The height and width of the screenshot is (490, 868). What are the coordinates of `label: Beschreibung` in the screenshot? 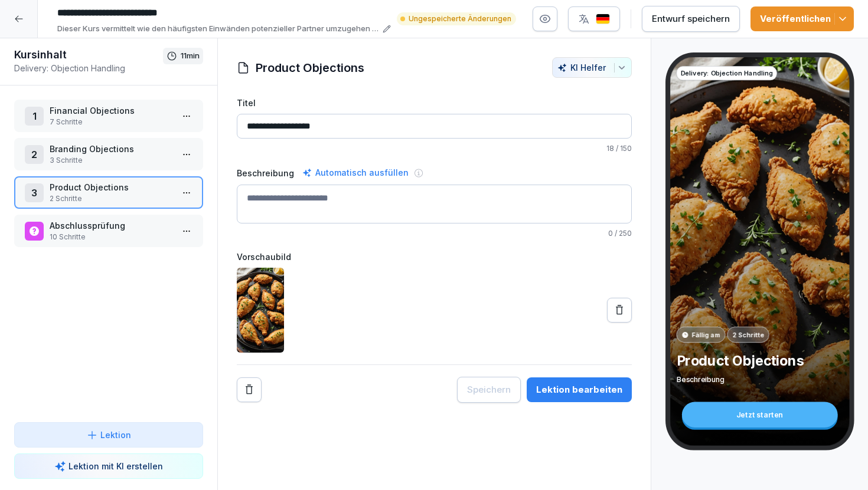 It's located at (265, 173).